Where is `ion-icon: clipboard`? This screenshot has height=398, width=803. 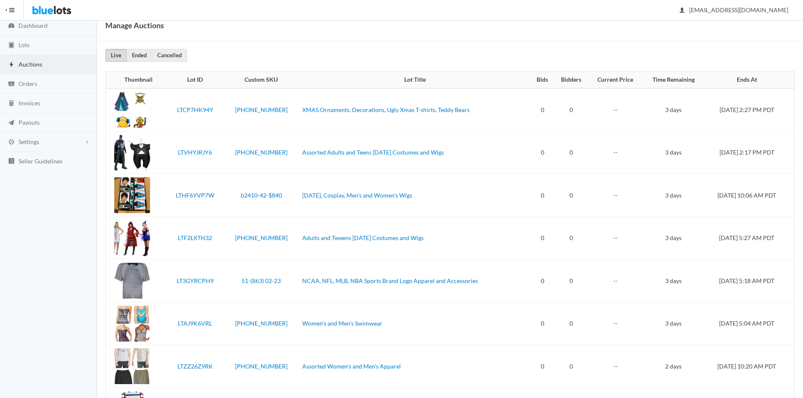 ion-icon: clipboard is located at coordinates (11, 46).